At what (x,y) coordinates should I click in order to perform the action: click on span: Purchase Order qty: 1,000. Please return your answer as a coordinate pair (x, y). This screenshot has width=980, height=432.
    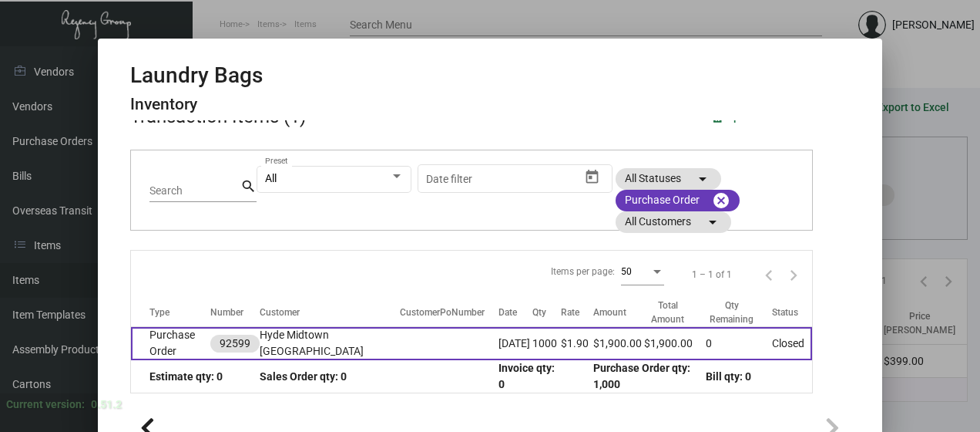
    Looking at the image, I should click on (642, 375).